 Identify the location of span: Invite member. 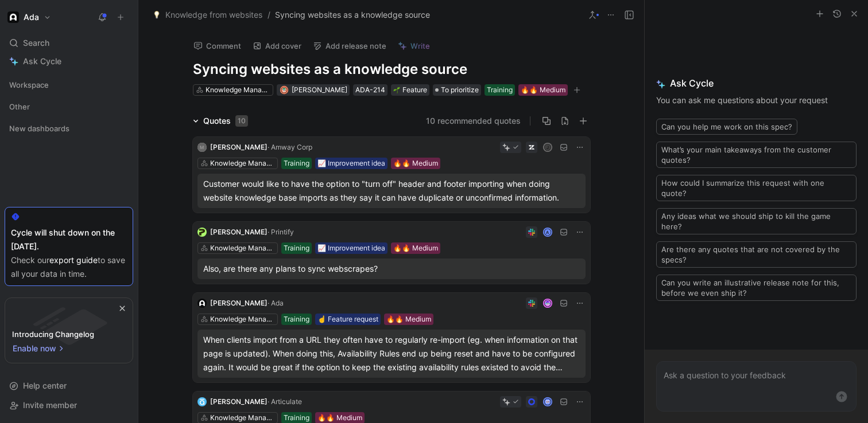
(50, 405).